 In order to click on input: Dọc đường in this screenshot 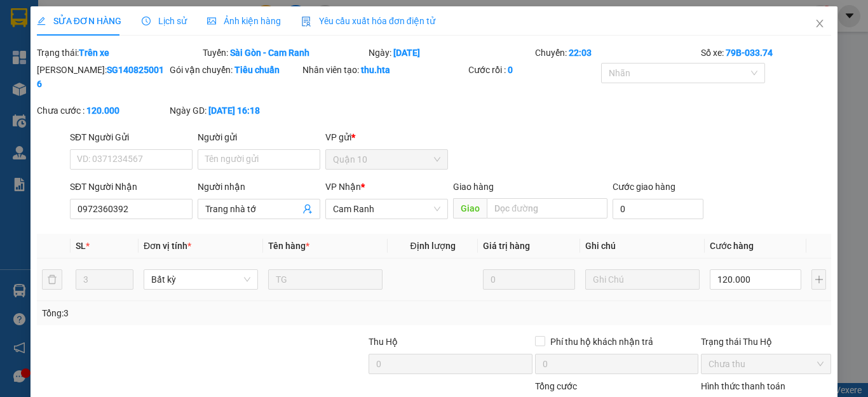, I will do `click(547, 209)`.